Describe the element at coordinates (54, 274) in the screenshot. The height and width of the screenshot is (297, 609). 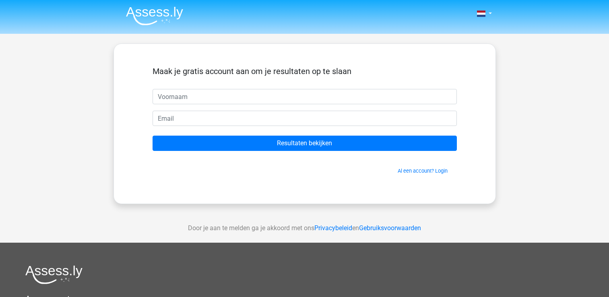
I see `img: Assessly logo` at that location.